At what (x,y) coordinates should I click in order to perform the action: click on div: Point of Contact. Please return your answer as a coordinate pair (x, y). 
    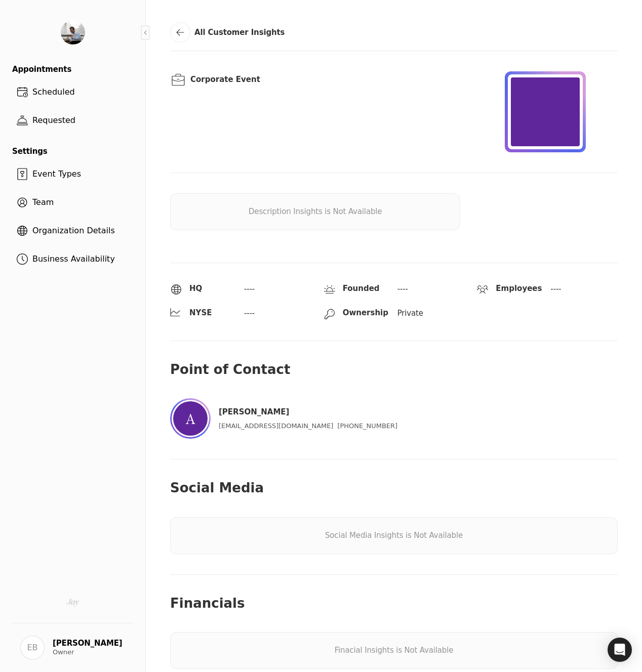
    Looking at the image, I should click on (394, 370).